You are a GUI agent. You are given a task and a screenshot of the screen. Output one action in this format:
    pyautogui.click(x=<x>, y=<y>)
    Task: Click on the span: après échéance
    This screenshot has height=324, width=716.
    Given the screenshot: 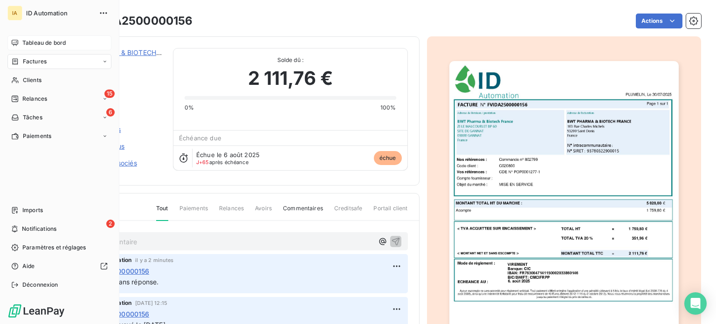 What is the action you would take?
    pyautogui.click(x=222, y=162)
    